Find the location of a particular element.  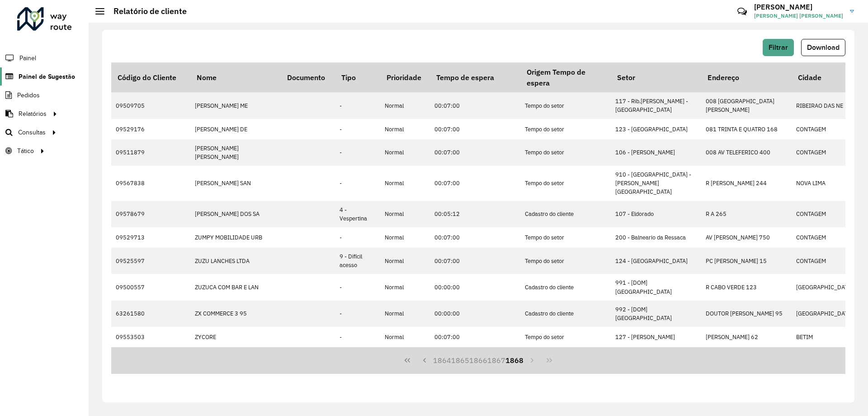

span: Tático is located at coordinates (25, 150).